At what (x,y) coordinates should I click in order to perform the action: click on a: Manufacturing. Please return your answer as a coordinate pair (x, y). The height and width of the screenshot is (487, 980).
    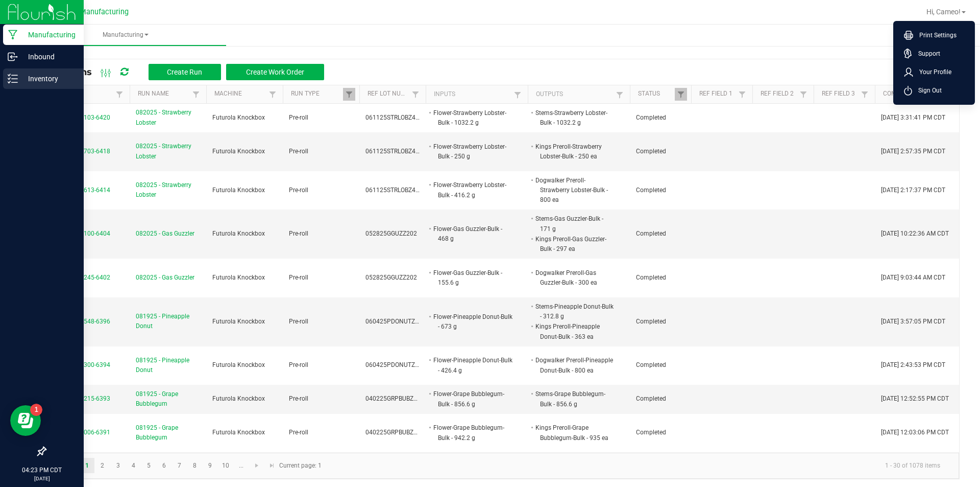
    Looking at the image, I should click on (125, 35).